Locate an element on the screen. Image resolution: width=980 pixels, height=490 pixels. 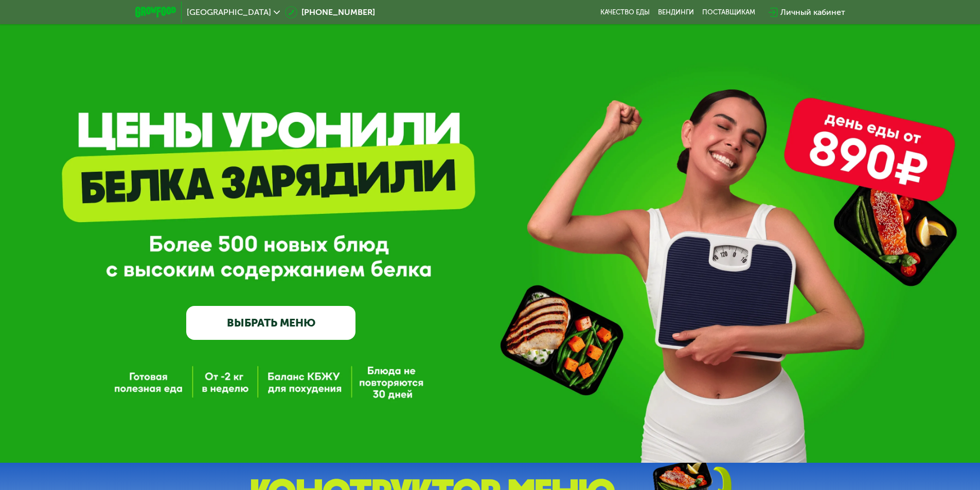
a: Качество еды is located at coordinates (625, 12).